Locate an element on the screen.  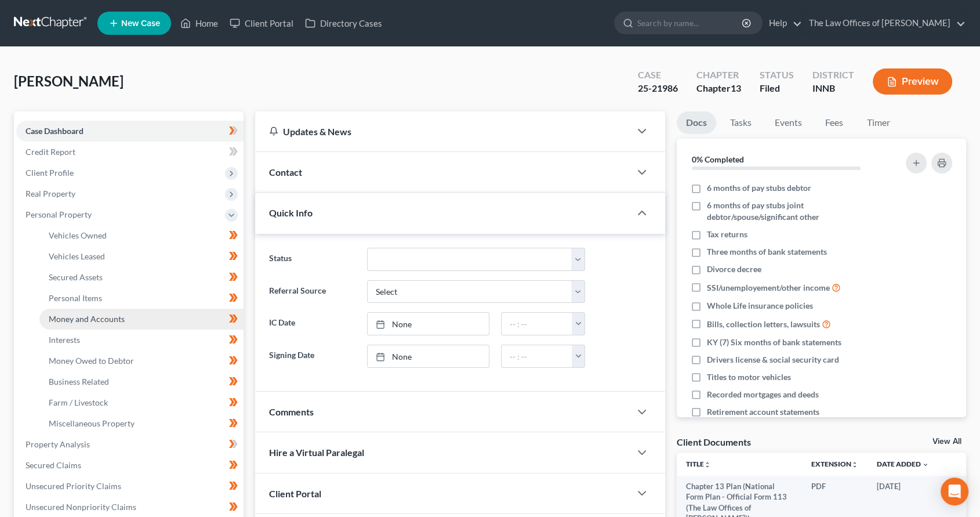
label: IC Date is located at coordinates (313, 324).